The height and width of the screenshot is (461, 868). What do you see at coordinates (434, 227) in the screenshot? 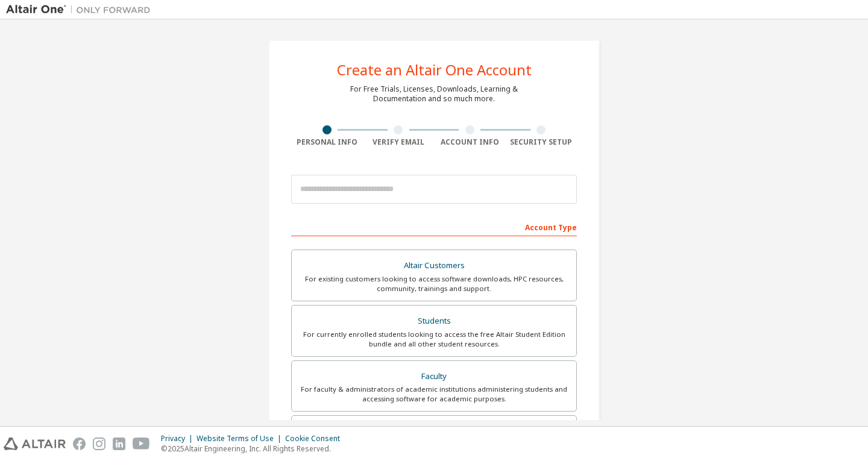
I see `div: Account Type` at bounding box center [434, 227].